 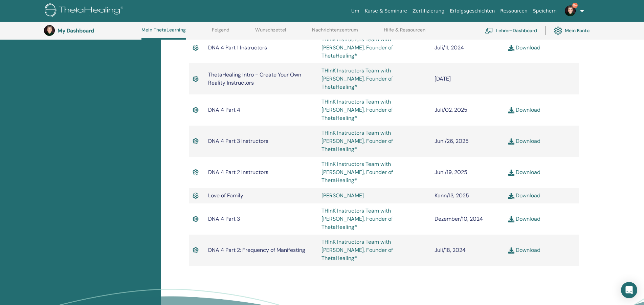 I want to click on img: chalkboard-teacher.svg, so click(x=489, y=31).